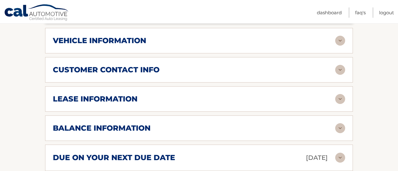 Image resolution: width=398 pixels, height=171 pixels. Describe the element at coordinates (95, 99) in the screenshot. I see `h2: lease information` at that location.